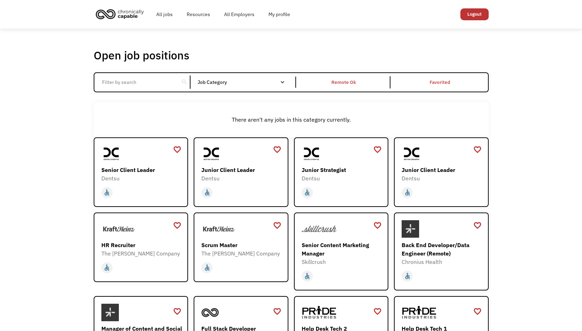 This screenshot has height=331, width=582. What do you see at coordinates (442, 262) in the screenshot?
I see `div: Chronius Health` at bounding box center [442, 262].